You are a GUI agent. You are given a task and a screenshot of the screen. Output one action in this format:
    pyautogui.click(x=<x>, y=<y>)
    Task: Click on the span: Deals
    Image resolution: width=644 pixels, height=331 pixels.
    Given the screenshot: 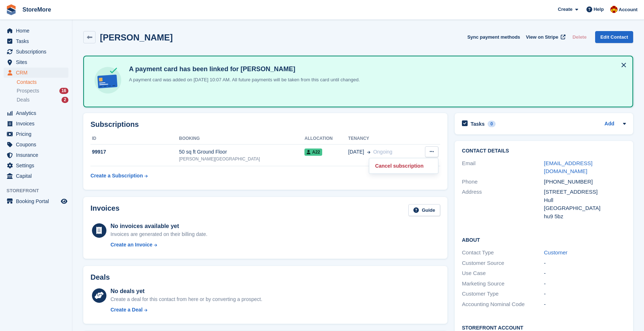 What is the action you would take?
    pyautogui.click(x=23, y=100)
    